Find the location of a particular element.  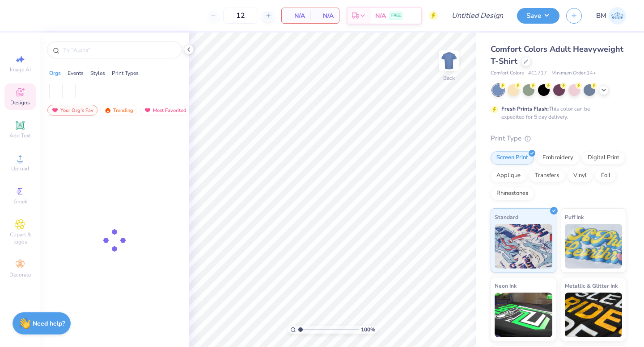

div: This color can be expedited for 5 day delivery. is located at coordinates (557, 113).